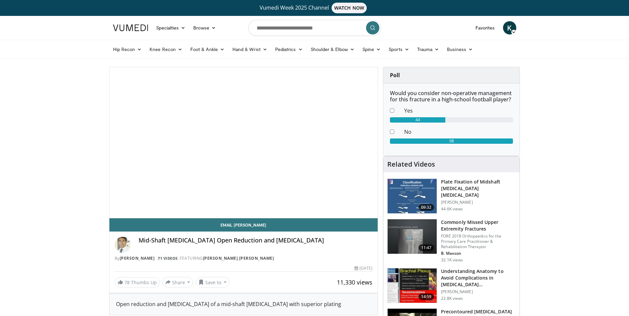 This screenshot has width=629, height=316. Describe the element at coordinates (207, 49) in the screenshot. I see `a: Foot & Ankle` at that location.